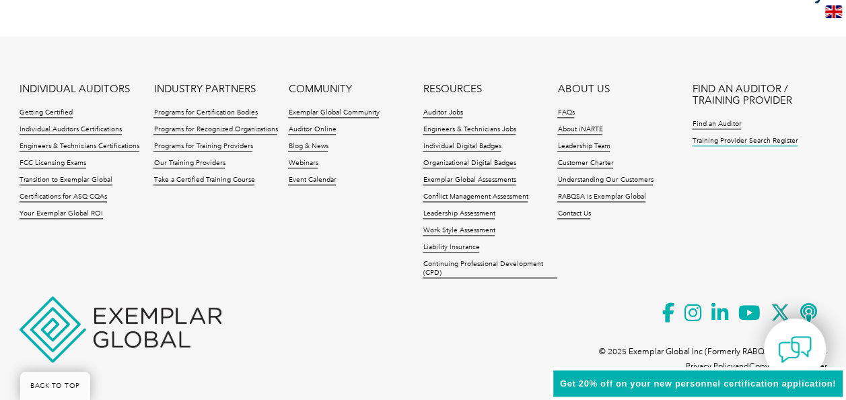  Describe the element at coordinates (573, 214) in the screenshot. I see `a: Contact Us` at that location.